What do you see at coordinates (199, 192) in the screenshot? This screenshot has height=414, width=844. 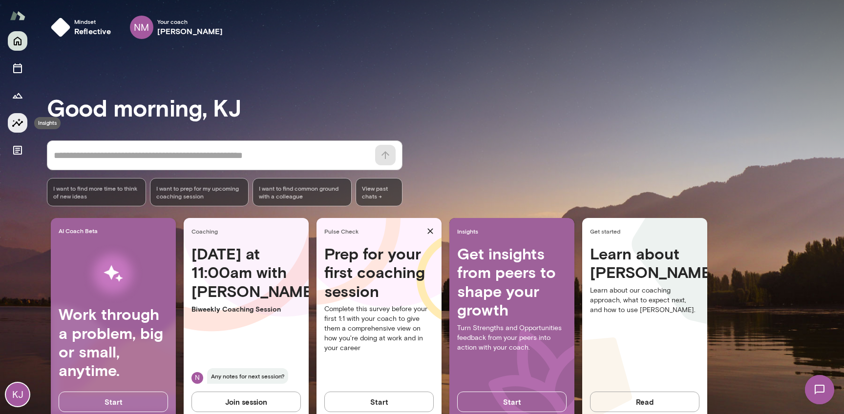 I see `span: I want to prep for my upcoming coaching session` at bounding box center [199, 192].